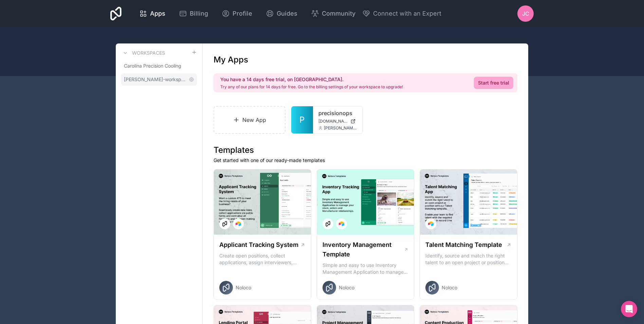  I want to click on p: Create open positions, collect applications, assign interviewers, centralise candidate feedback a..., so click(263, 259).